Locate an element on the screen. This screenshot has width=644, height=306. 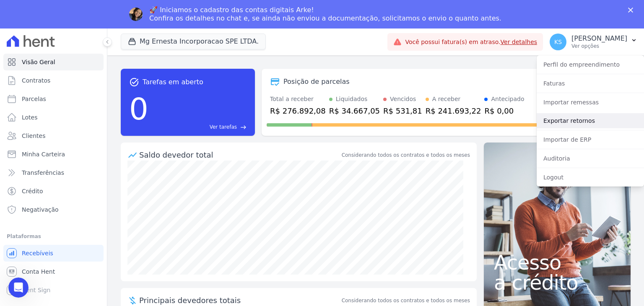
div: 🚀 Iniciamos o cadastro das contas digitais Arke! Confira os detalhes no chat e, se ainda não envi... is located at coordinates (325, 14).